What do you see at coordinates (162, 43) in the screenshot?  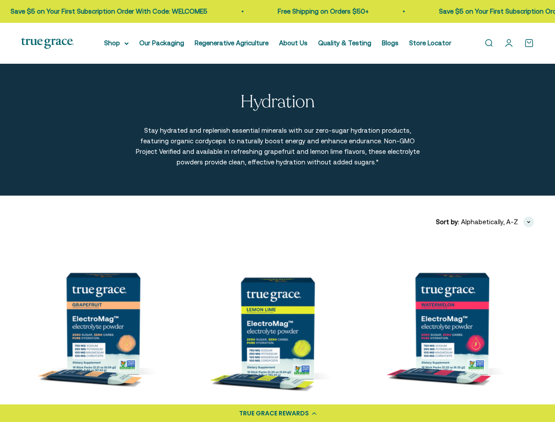 I see `a: Our Packaging` at bounding box center [162, 43].